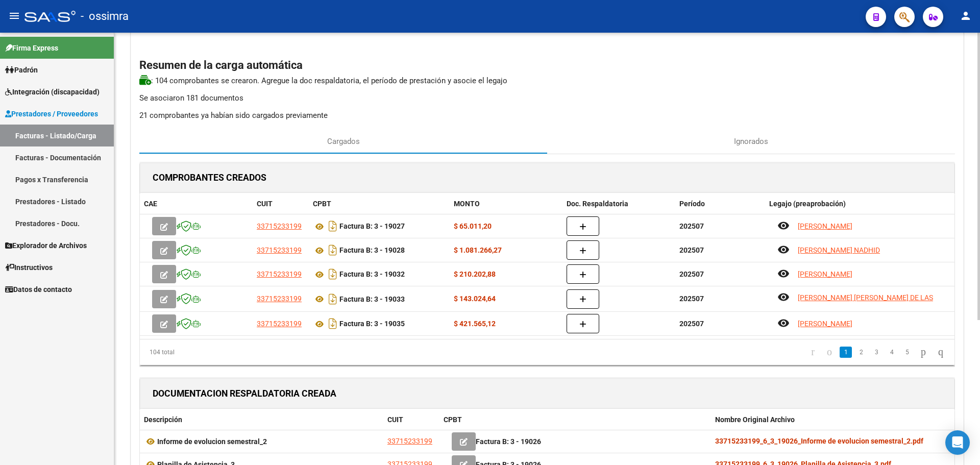  What do you see at coordinates (344, 142) in the screenshot?
I see `span: Cargados` at bounding box center [344, 142].